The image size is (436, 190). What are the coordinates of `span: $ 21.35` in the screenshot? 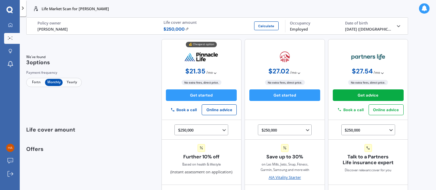 It's located at (195, 72).